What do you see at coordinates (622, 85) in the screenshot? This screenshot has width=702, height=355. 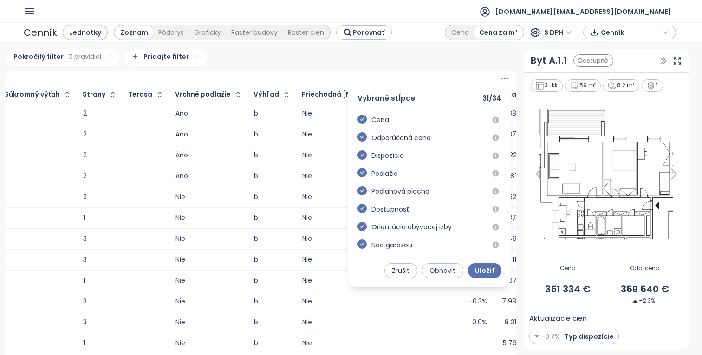 I see `div: 8.2 m²` at bounding box center [622, 85].